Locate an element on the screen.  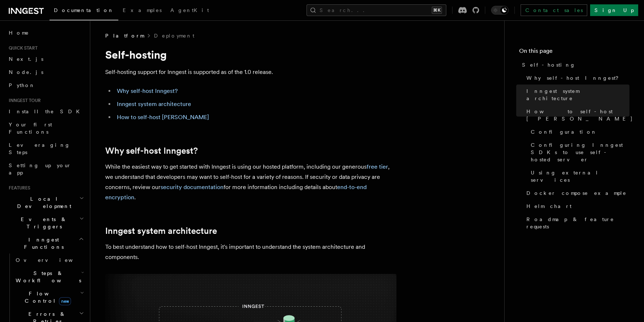
span: Helm chart is located at coordinates (549, 206).